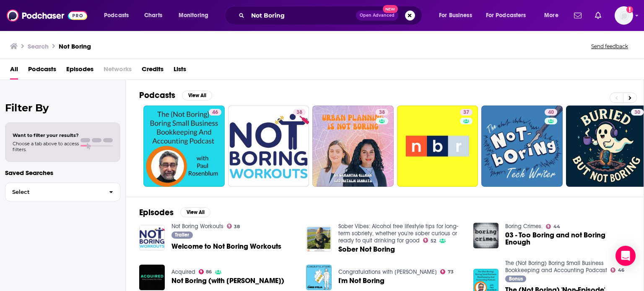  I want to click on span: All, so click(14, 71).